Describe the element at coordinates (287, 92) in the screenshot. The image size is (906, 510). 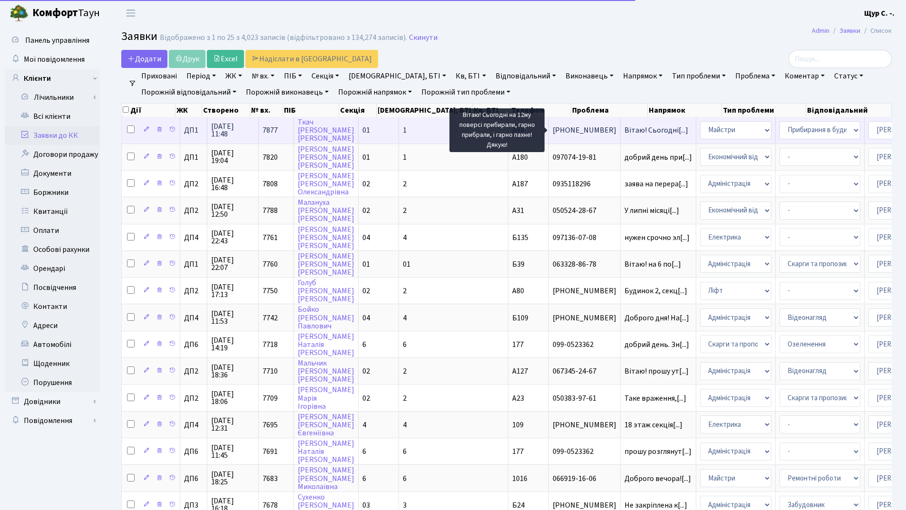
I see `a: Порожній виконавець` at that location.